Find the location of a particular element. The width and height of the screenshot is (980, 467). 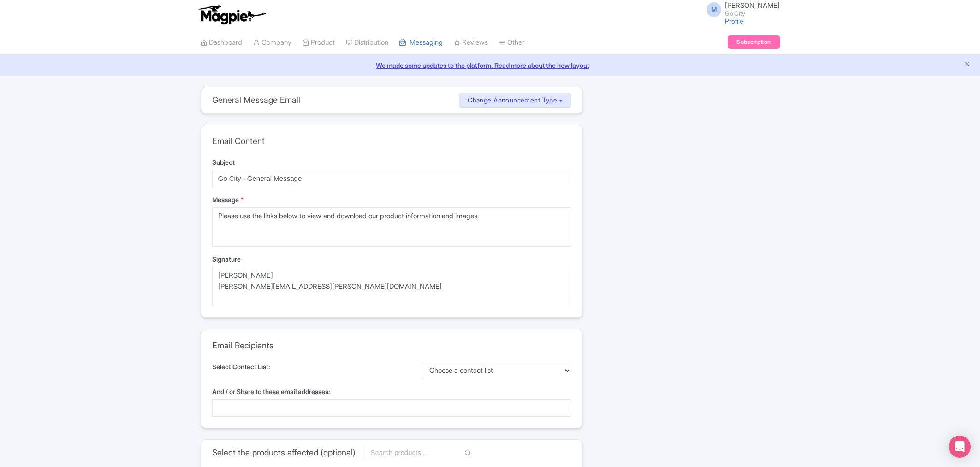

a: Product is located at coordinates (318, 42).